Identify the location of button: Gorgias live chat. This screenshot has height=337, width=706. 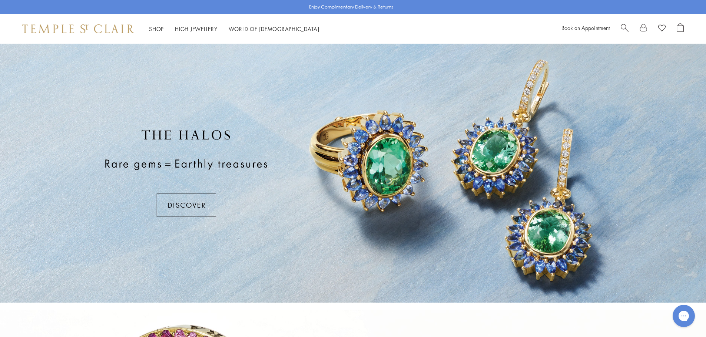
(15, 14).